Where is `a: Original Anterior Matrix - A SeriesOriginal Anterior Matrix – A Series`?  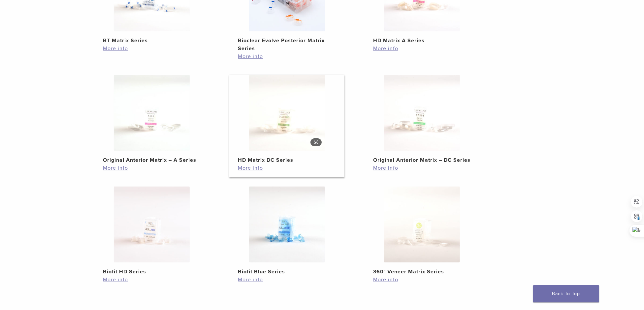 a: Original Anterior Matrix - A SeriesOriginal Anterior Matrix – A Series is located at coordinates (152, 120).